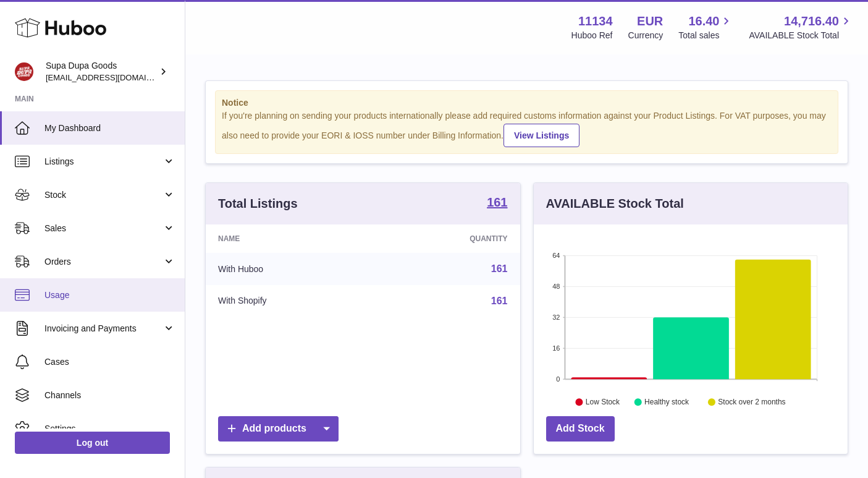  Describe the element at coordinates (751, 402) in the screenshot. I see `text: Stock over 2 months` at that location.